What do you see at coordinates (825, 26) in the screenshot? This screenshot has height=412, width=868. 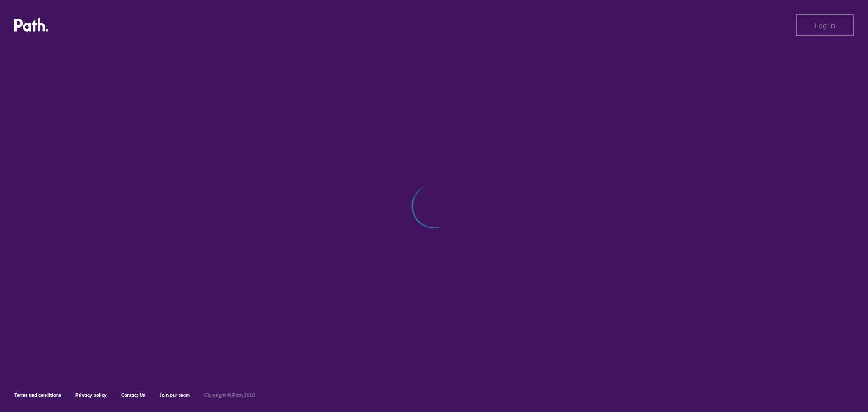 I see `button: Log in` at bounding box center [825, 26].